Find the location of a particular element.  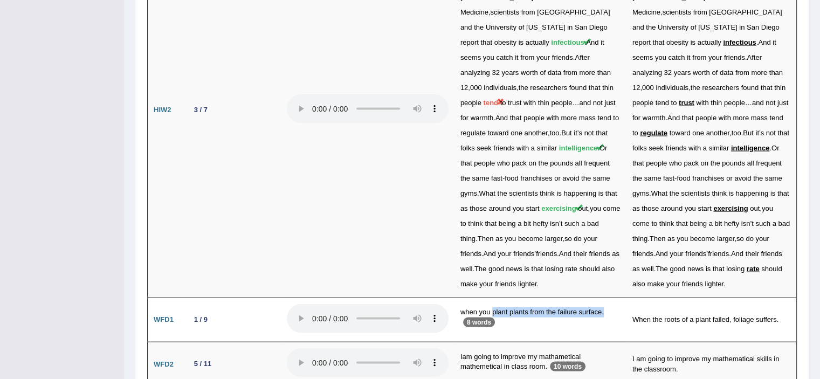

span: frequent is located at coordinates (768, 163).